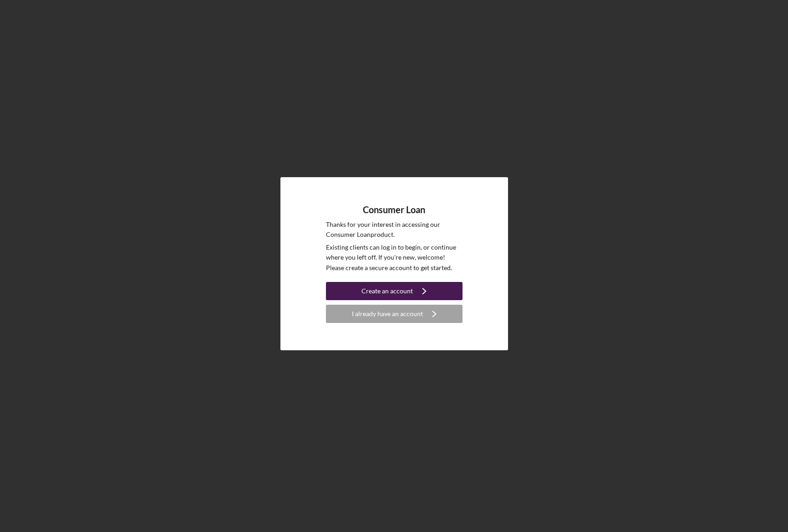  Describe the element at coordinates (394, 292) in the screenshot. I see `a: Create an account` at that location.